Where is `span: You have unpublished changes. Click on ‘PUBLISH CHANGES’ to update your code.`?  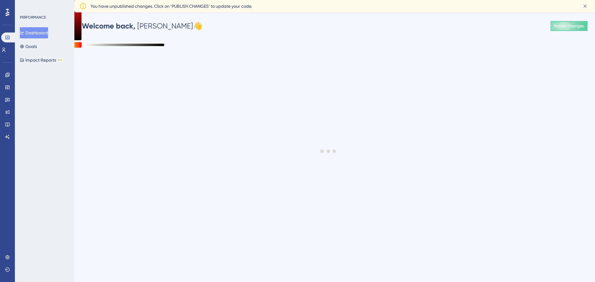
span: You have unpublished changes. Click on ‘PUBLISH CHANGES’ to update your code. is located at coordinates (171, 6).